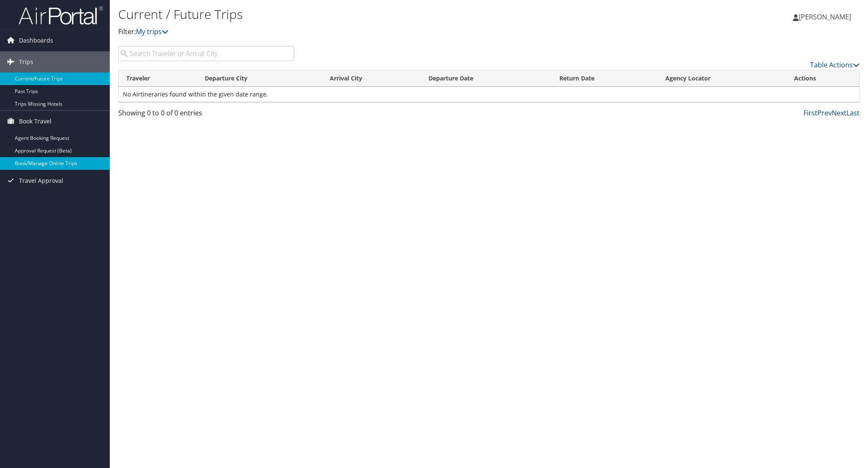  I want to click on img: airportal-logo.png, so click(61, 15).